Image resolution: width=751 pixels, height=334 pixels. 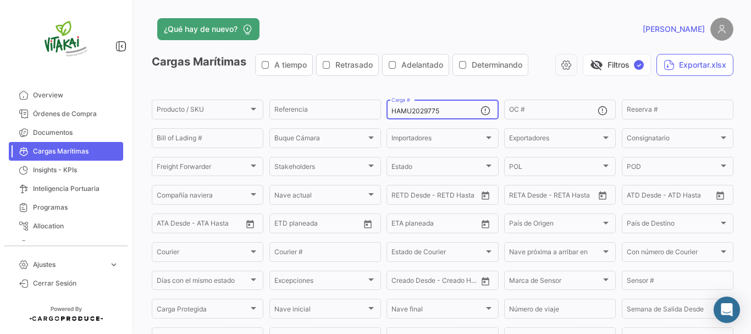 I want to click on input: Creado Desde, so click(x=410, y=282).